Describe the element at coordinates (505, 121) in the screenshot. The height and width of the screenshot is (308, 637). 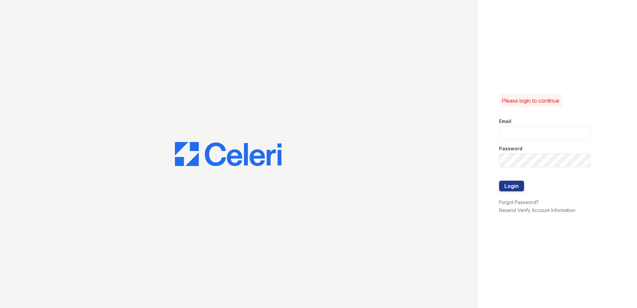
I see `label: Email` at that location.